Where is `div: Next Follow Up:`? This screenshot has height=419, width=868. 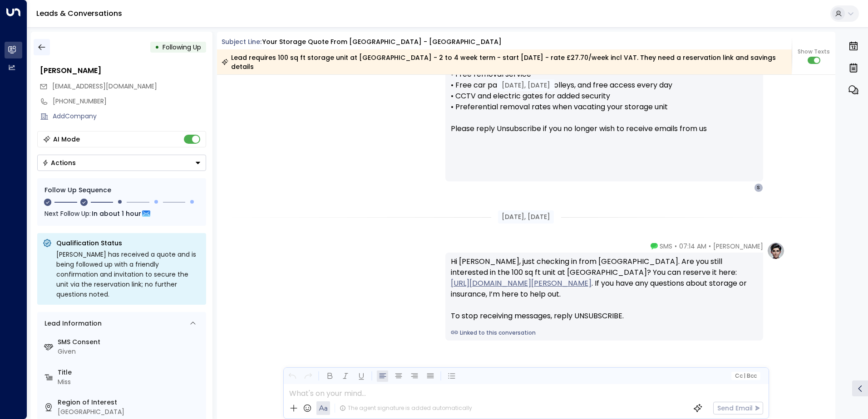
div: Next Follow Up: is located at coordinates (121, 214).